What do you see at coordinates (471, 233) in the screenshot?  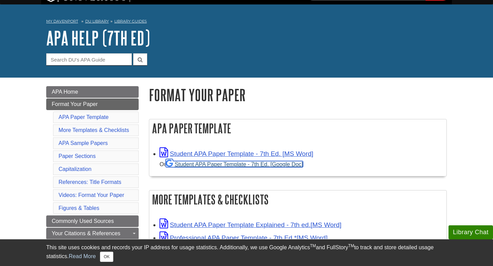 I see `button: Library Chat` at bounding box center [471, 233].